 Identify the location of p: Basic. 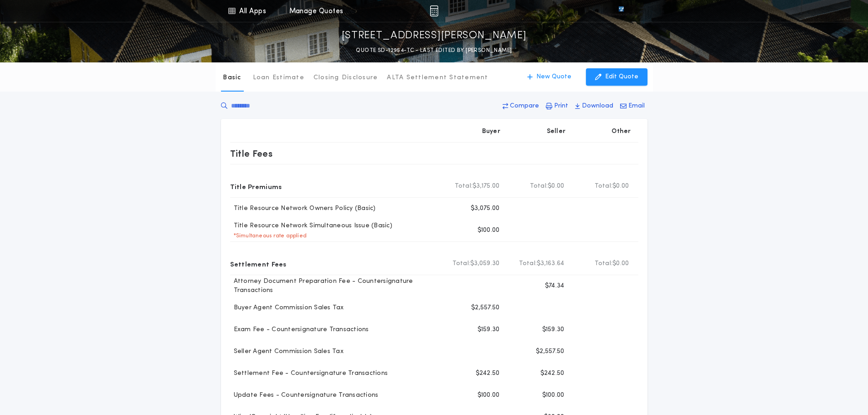
(232, 78).